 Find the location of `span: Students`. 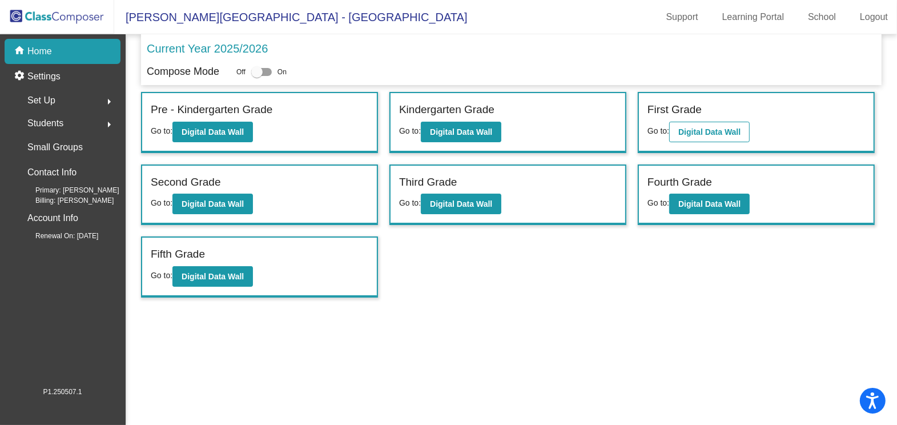

span: Students is located at coordinates (45, 123).